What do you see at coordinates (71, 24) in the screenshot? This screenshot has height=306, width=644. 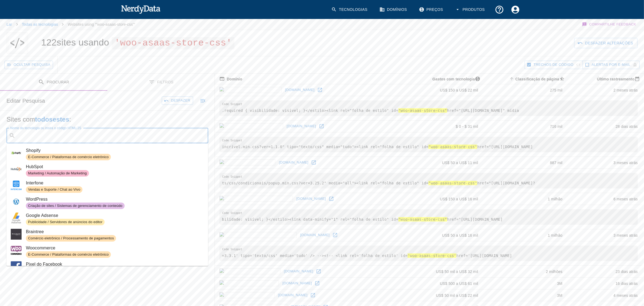 I see `nav: migalha de pão` at bounding box center [71, 24].